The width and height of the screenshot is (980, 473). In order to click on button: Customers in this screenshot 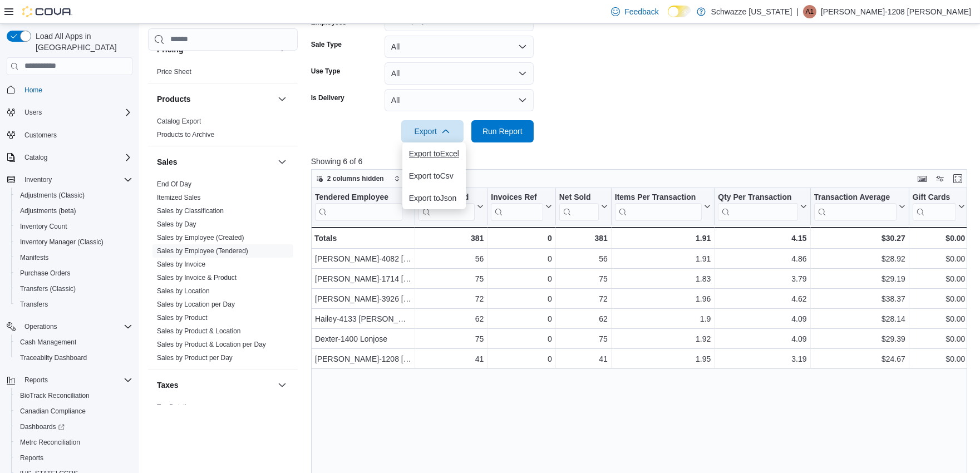, I will do `click(69, 135)`.